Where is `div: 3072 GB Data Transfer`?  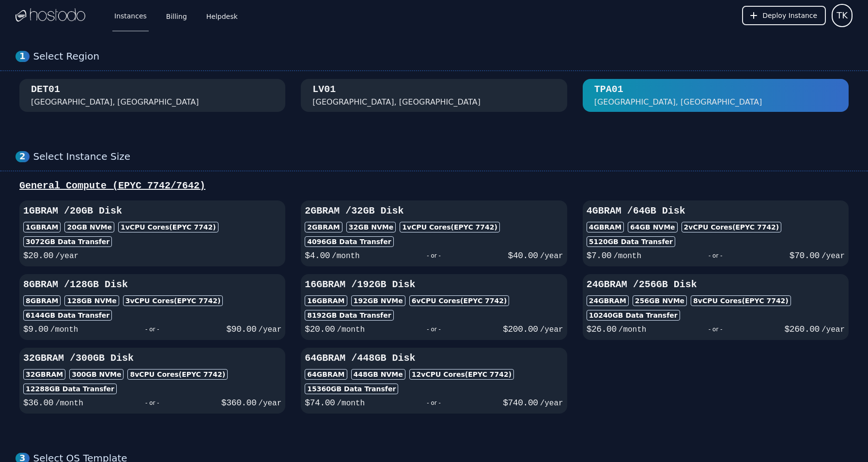 div: 3072 GB Data Transfer is located at coordinates (67, 241).